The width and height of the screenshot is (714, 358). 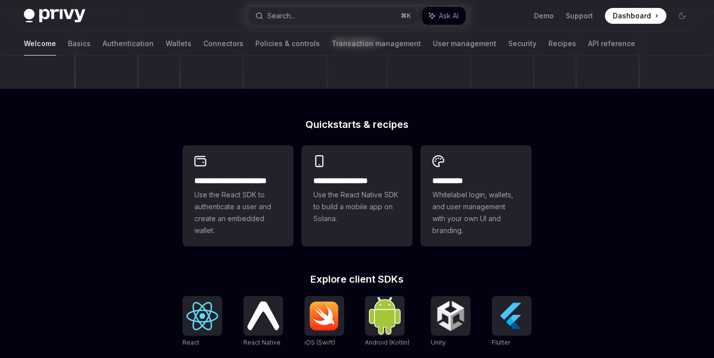 I want to click on span: Dashboard, so click(x=632, y=16).